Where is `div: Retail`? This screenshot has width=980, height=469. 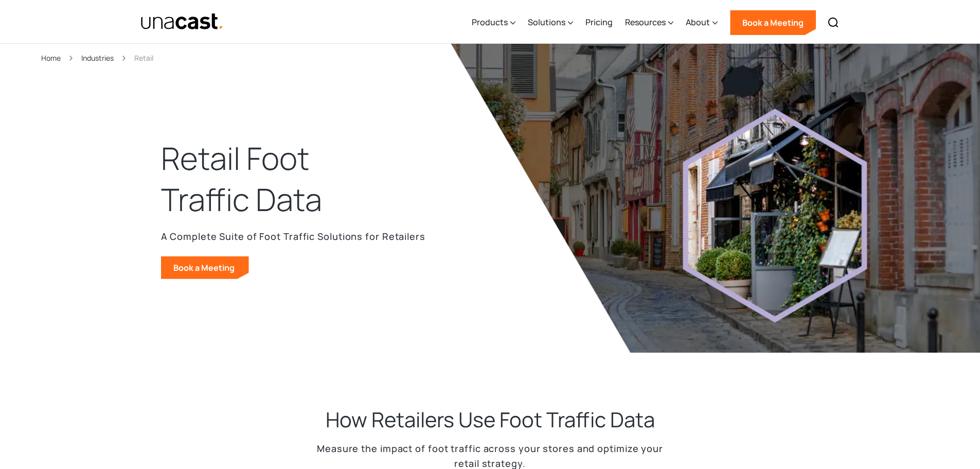 div: Retail is located at coordinates (144, 58).